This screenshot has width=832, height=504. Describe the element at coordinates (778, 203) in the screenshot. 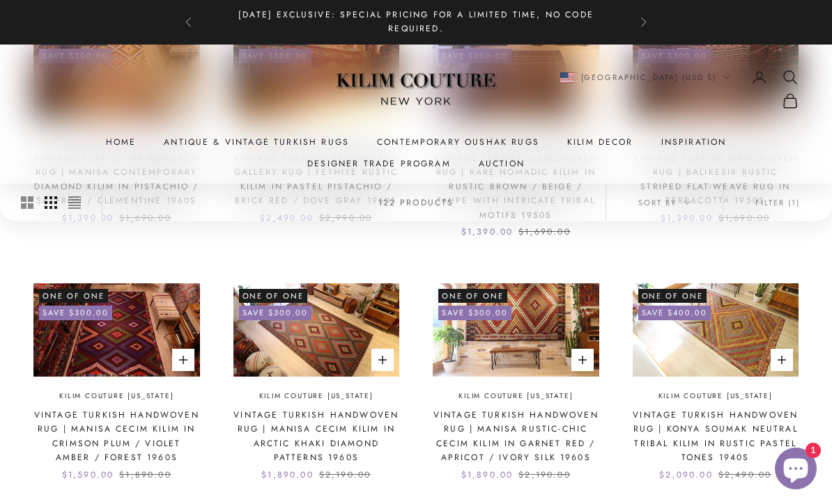

I see `button: Filter (1)` at that location.